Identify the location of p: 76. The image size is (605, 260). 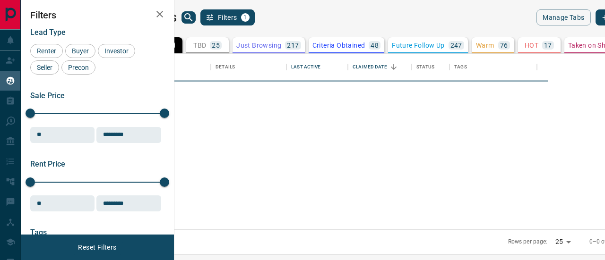
(503, 45).